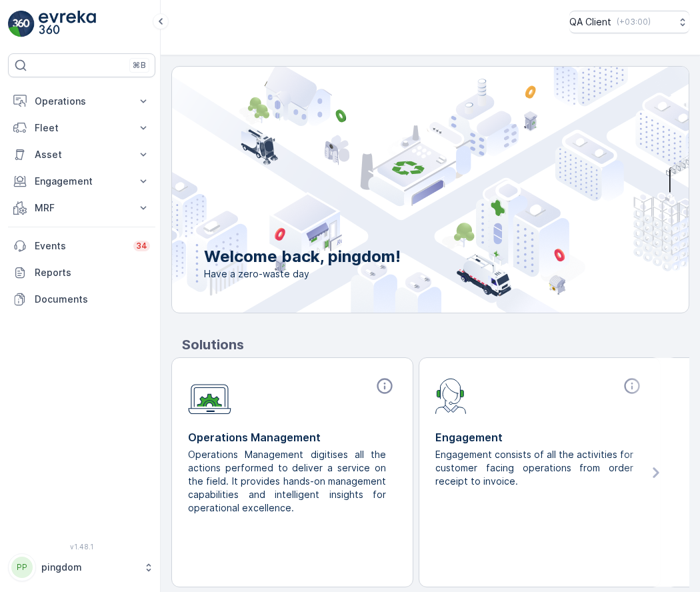 The width and height of the screenshot is (700, 592). Describe the element at coordinates (435, 345) in the screenshot. I see `p: Solutions` at that location.